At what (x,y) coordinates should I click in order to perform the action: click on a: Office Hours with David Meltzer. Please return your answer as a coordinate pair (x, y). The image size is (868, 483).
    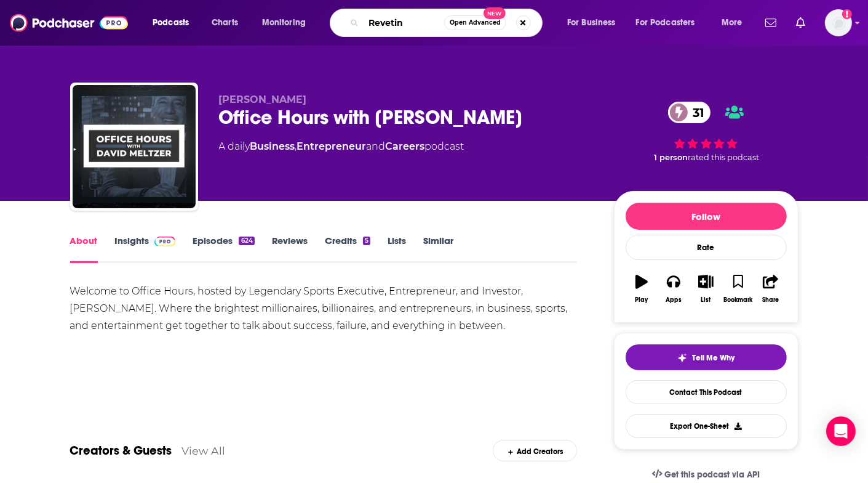
    Looking at the image, I should click on (134, 146).